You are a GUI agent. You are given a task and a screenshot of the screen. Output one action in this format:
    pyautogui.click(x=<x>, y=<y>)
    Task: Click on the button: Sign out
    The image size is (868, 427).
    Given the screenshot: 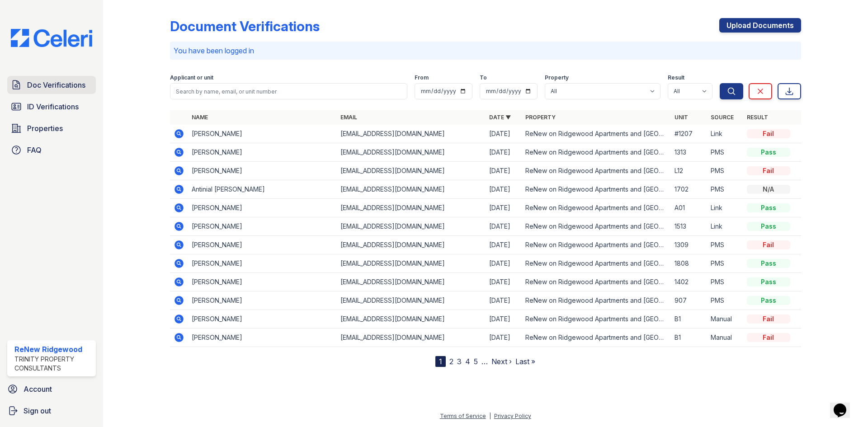 What is the action you would take?
    pyautogui.click(x=51, y=410)
    